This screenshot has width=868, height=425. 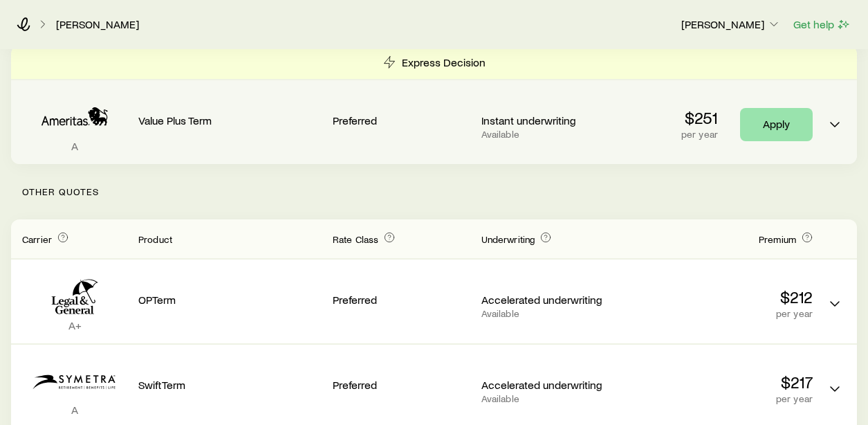 I want to click on p: Instant underwriting, so click(x=550, y=121).